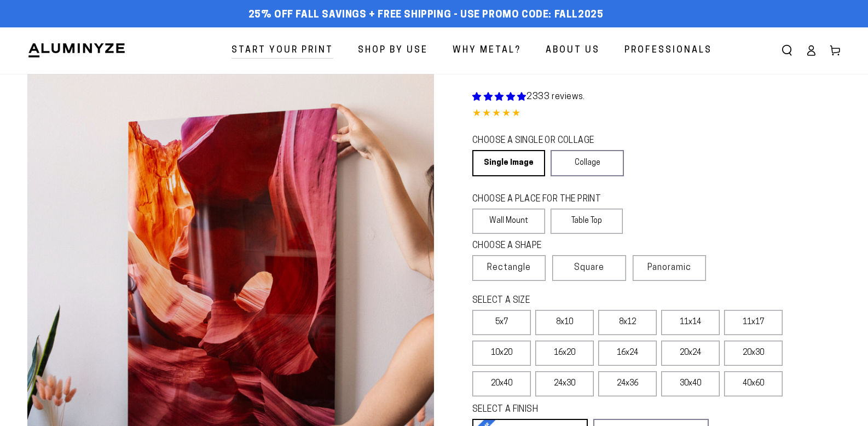  Describe the element at coordinates (501, 322) in the screenshot. I see `label: 5x7` at that location.